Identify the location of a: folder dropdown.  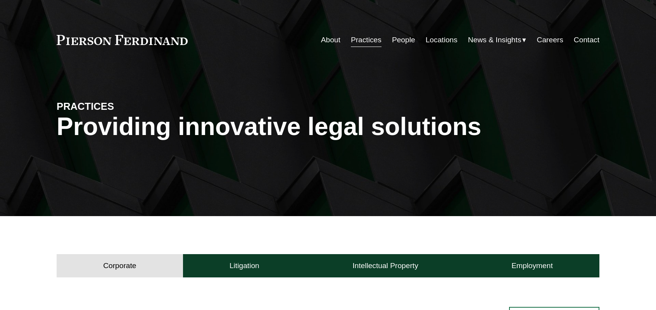
(497, 40).